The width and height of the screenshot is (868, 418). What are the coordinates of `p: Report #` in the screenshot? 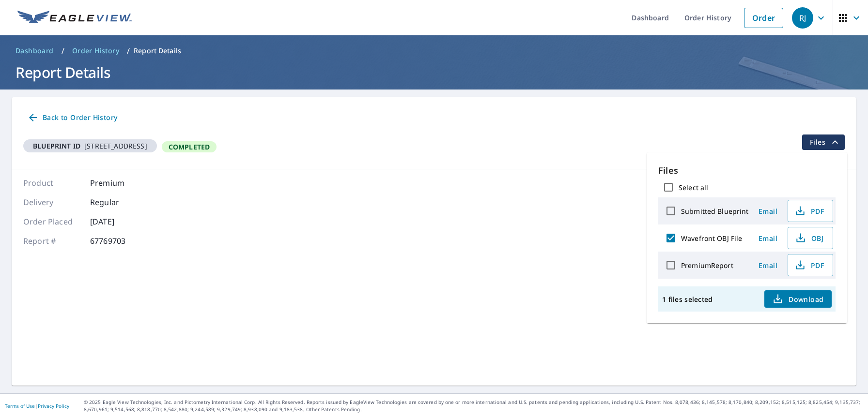 It's located at (52, 241).